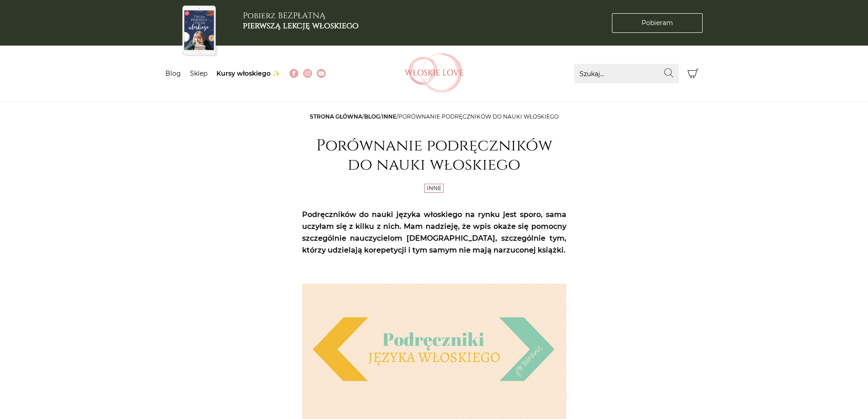 The height and width of the screenshot is (419, 868). What do you see at coordinates (301, 25) in the screenshot?
I see `b: pierwszą lekcję włoskiego` at bounding box center [301, 25].